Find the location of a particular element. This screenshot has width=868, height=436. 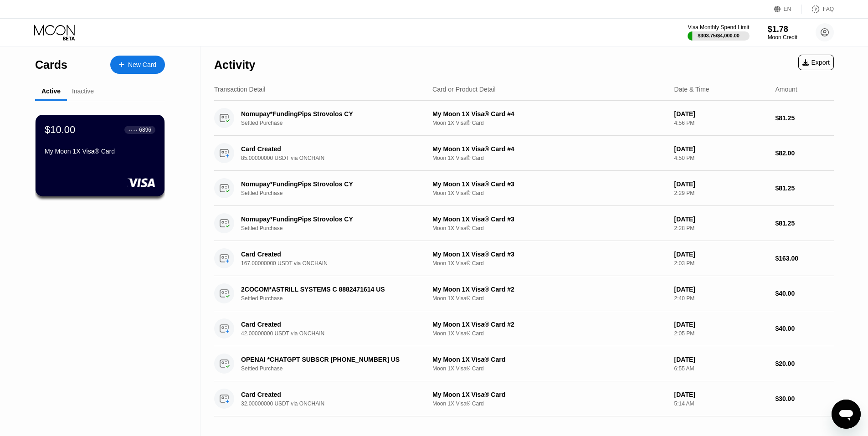

div: 167.00000000 USDT via ONCHAIN is located at coordinates (336, 263).